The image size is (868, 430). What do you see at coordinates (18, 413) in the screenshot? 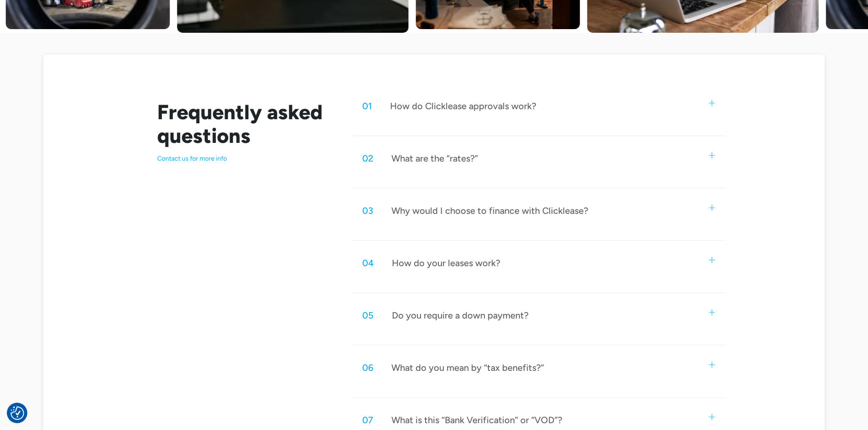
I see `button: Consent Preferences` at bounding box center [18, 413].